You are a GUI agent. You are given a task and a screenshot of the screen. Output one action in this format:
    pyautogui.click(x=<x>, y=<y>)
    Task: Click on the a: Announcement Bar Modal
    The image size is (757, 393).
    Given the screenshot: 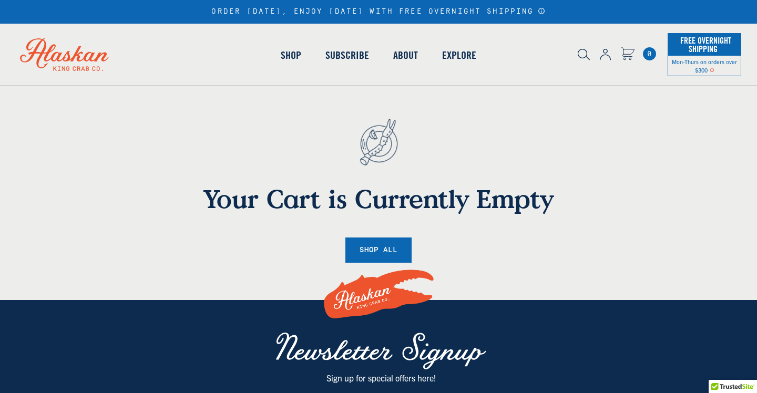 What is the action you would take?
    pyautogui.click(x=542, y=11)
    